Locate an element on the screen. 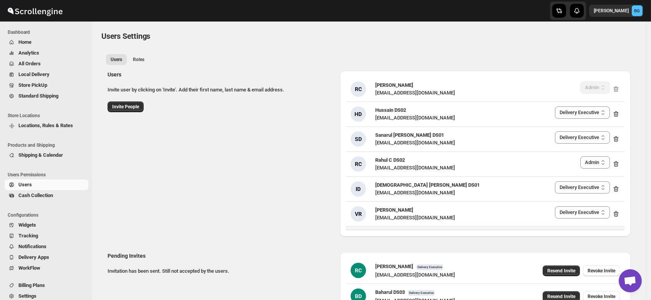  h2: Pending Invites is located at coordinates (221, 256).